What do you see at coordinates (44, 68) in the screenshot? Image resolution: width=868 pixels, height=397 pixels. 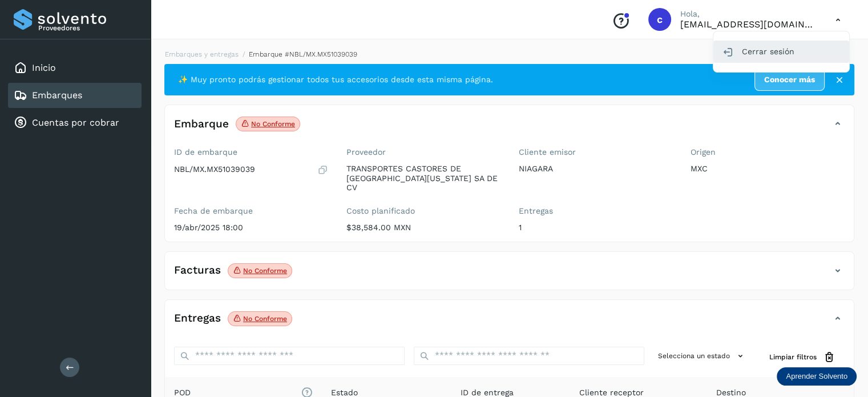 I see `a: Inicio` at bounding box center [44, 68].